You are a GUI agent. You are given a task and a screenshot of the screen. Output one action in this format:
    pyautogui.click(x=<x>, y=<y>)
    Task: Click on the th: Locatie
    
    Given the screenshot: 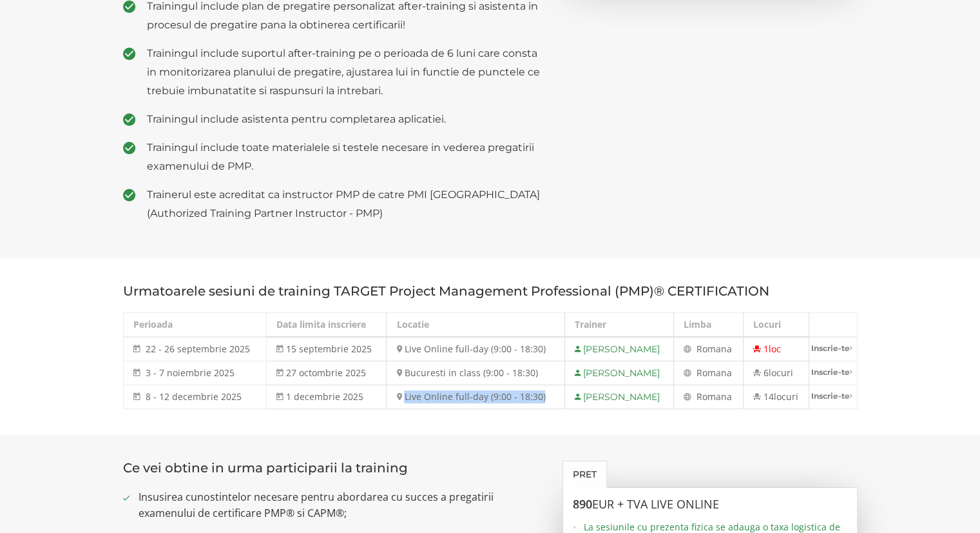 What is the action you would take?
    pyautogui.click(x=476, y=325)
    